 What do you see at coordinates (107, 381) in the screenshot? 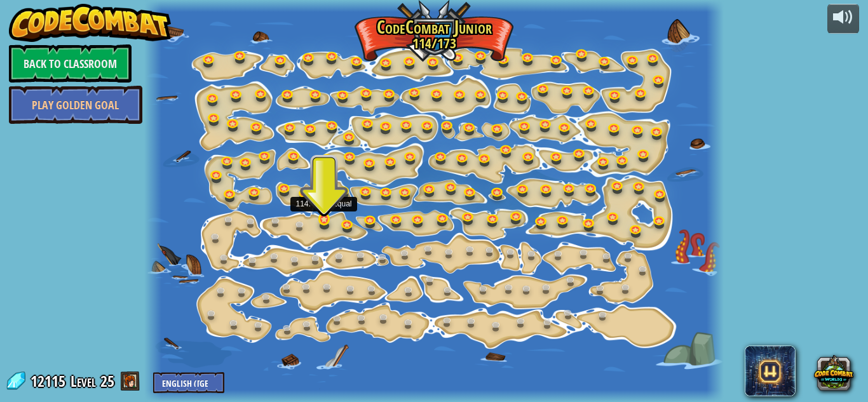
I see `span: 25` at bounding box center [107, 381].